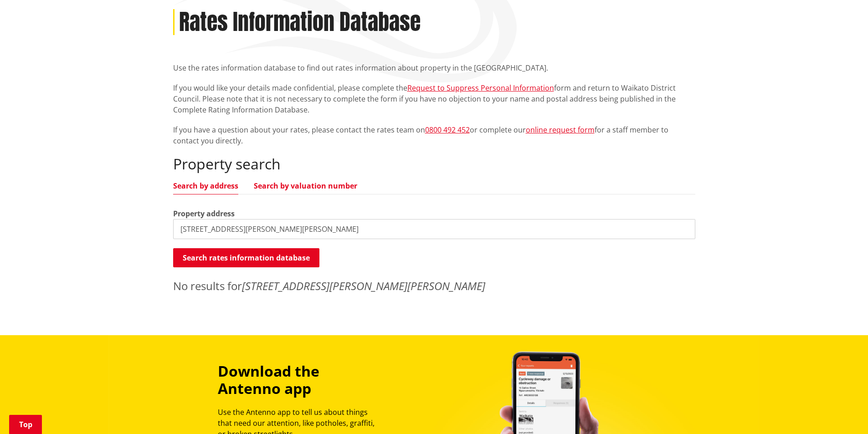 This screenshot has height=434, width=868. I want to click on h1: Rates Information Database, so click(300, 22).